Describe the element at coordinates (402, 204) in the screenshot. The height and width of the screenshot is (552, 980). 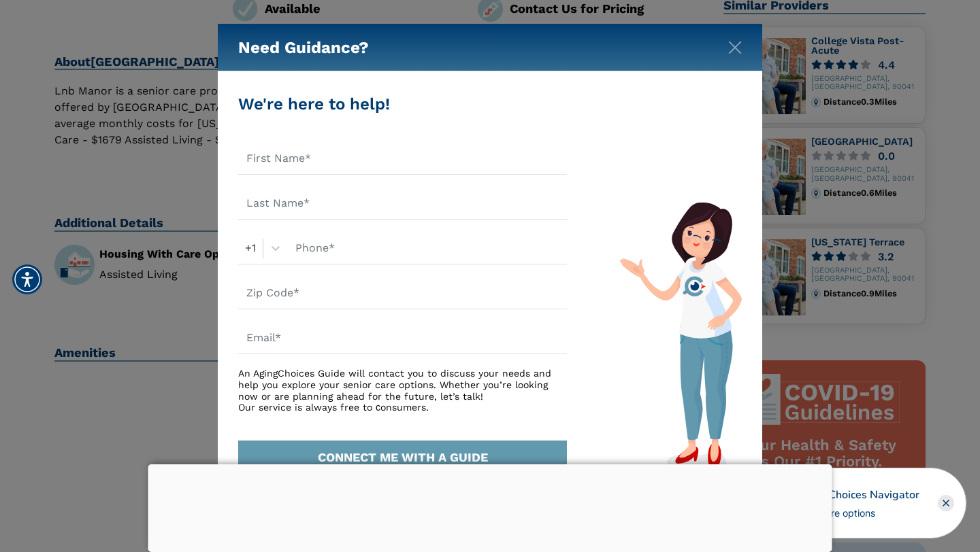
I see `input: Last Name*` at that location.